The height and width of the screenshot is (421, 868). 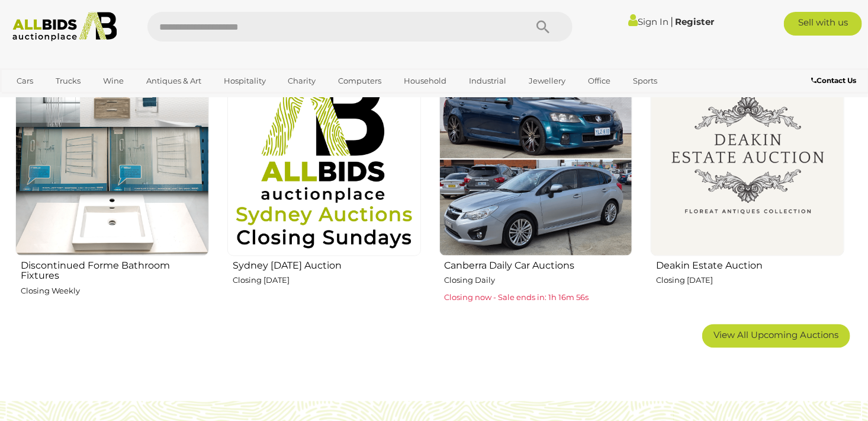 I want to click on a: Contact Us, so click(x=835, y=80).